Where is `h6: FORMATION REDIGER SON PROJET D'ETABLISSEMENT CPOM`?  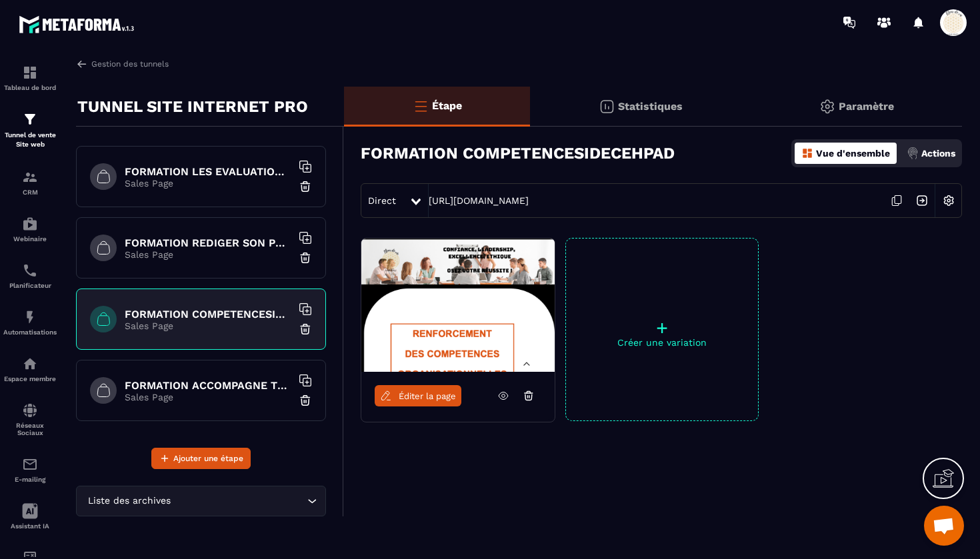 h6: FORMATION REDIGER SON PROJET D'ETABLISSEMENT CPOM is located at coordinates (208, 243).